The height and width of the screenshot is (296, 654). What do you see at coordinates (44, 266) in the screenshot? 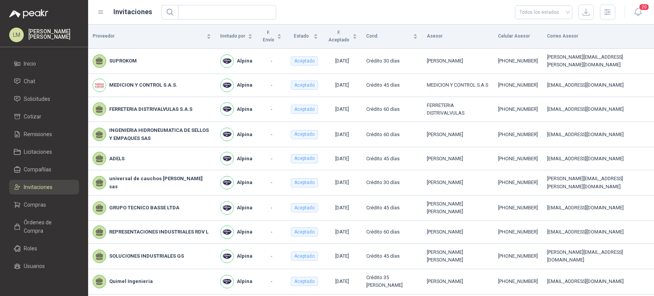
I see `a: Usuarios` at bounding box center [44, 266].